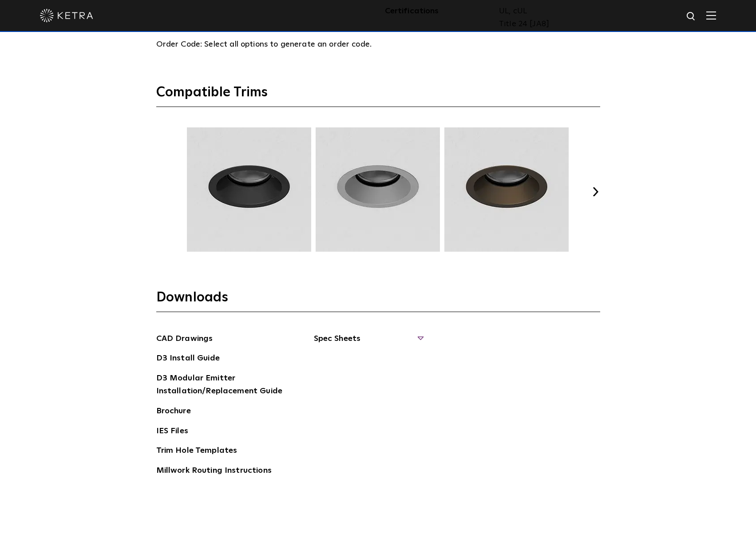 This screenshot has height=550, width=756. I want to click on a: D3 Install Guide, so click(188, 359).